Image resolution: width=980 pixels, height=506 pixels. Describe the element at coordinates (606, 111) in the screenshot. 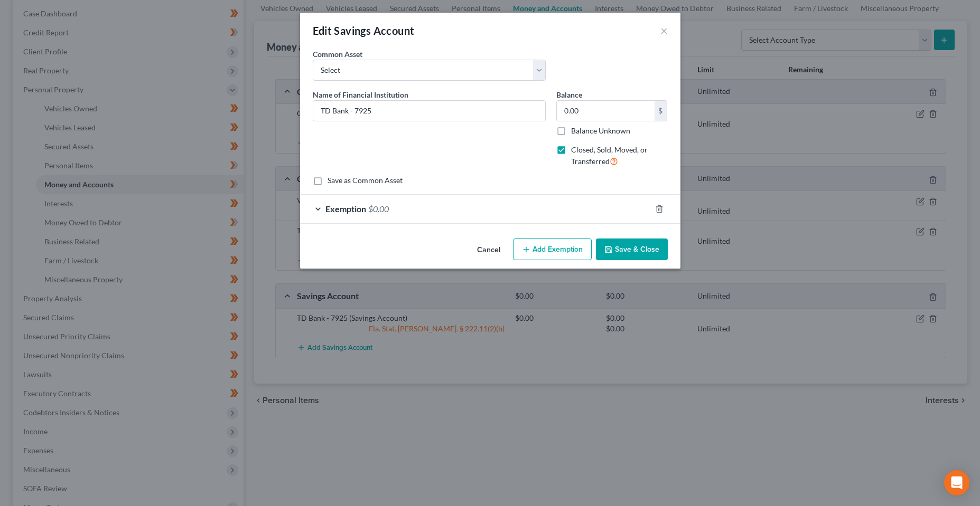

I see `input: 0.00` at that location.